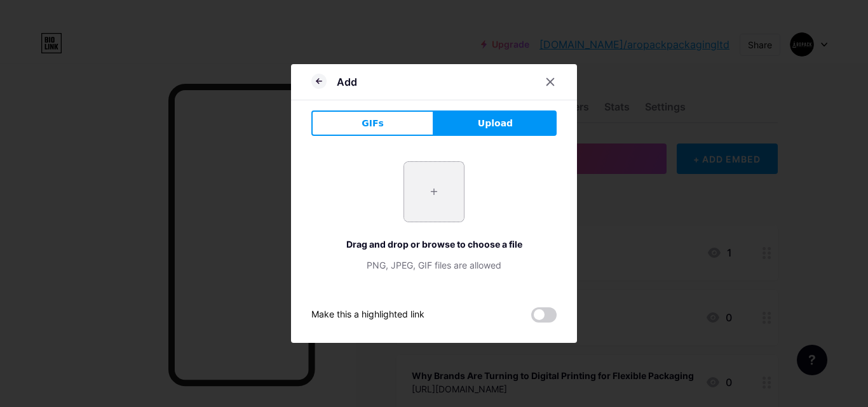 Image resolution: width=868 pixels, height=407 pixels. What do you see at coordinates (495, 123) in the screenshot?
I see `span: Upload` at bounding box center [495, 123].